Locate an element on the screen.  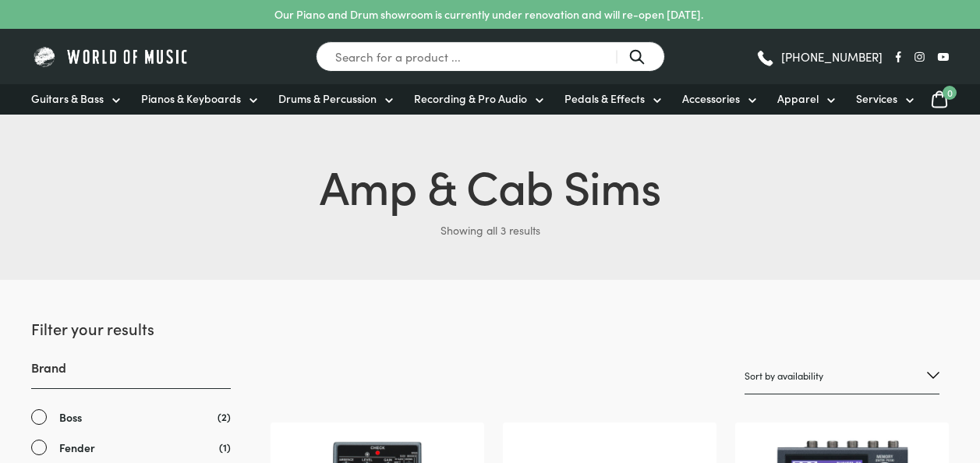
p: Showing all 3 results is located at coordinates (490, 230).